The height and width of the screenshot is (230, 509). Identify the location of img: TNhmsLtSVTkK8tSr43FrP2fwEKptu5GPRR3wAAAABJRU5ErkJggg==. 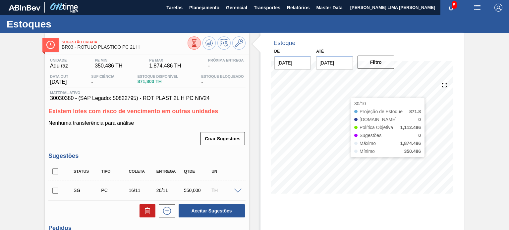
(25, 8).